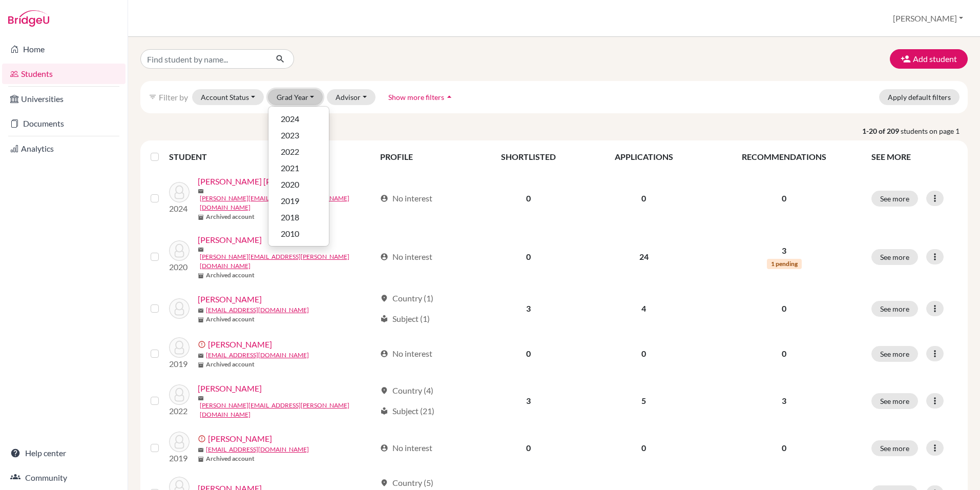 This screenshot has width=980, height=490. What do you see at coordinates (299, 119) in the screenshot?
I see `button: 2024` at bounding box center [299, 119].